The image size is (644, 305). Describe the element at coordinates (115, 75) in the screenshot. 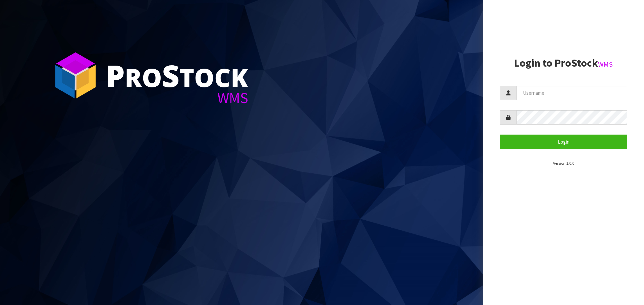

I see `span: P` at that location.